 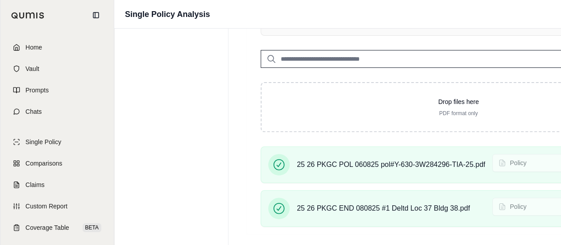 What do you see at coordinates (92, 228) in the screenshot?
I see `span: BETA` at bounding box center [92, 228].